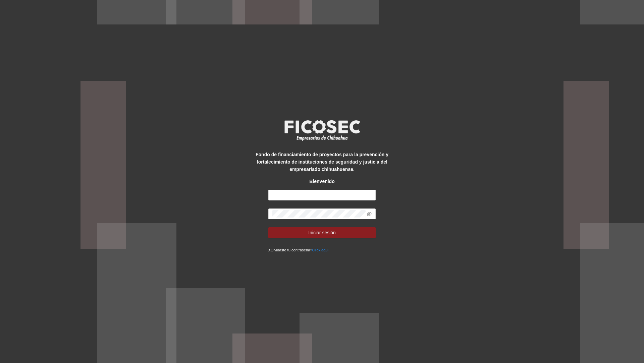 This screenshot has width=644, height=363. Describe the element at coordinates (322, 233) in the screenshot. I see `span: Iniciar sesión` at that location.